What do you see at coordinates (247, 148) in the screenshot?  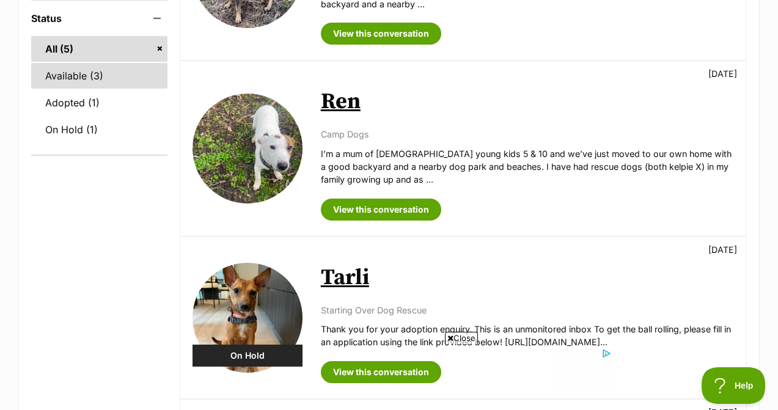 I see `img: Ren` at bounding box center [247, 148].